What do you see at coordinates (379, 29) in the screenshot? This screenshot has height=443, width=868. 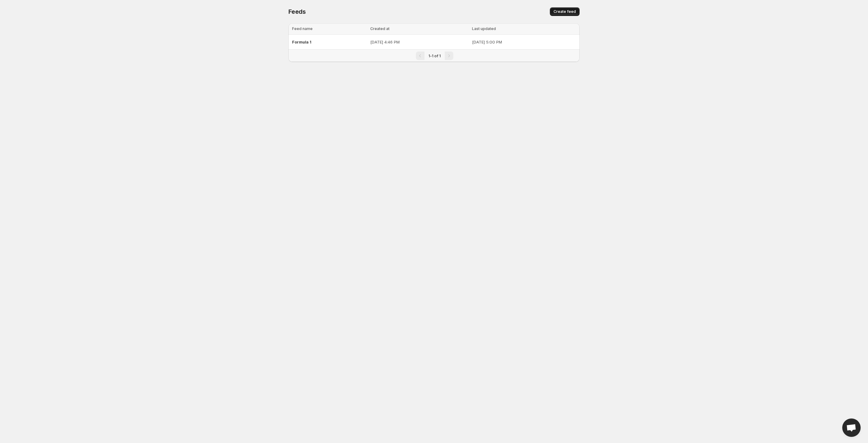 I see `span: Created at` at bounding box center [379, 29].